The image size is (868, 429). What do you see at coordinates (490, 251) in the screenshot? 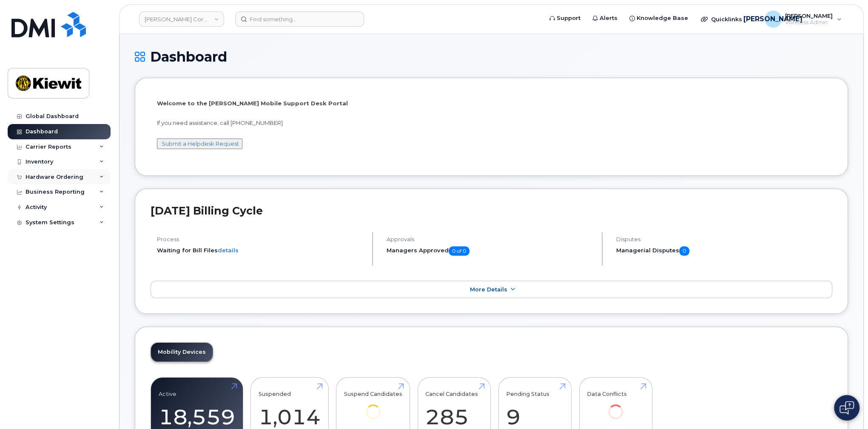
I see `h5: Managers Approved` at bounding box center [490, 251].